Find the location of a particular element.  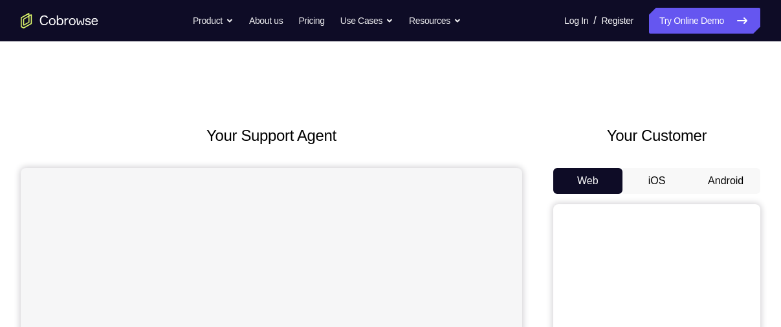

button: iOS is located at coordinates (656, 181).